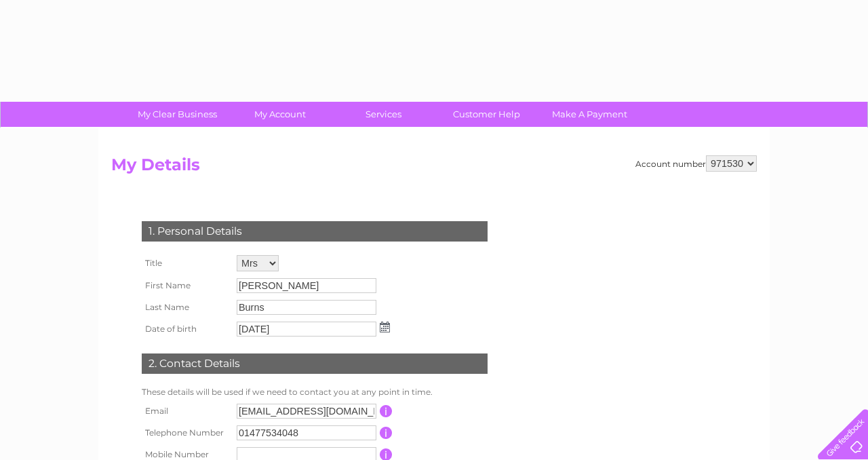 The height and width of the screenshot is (460, 868). Describe the element at coordinates (186, 433) in the screenshot. I see `th: Telephone Number` at that location.